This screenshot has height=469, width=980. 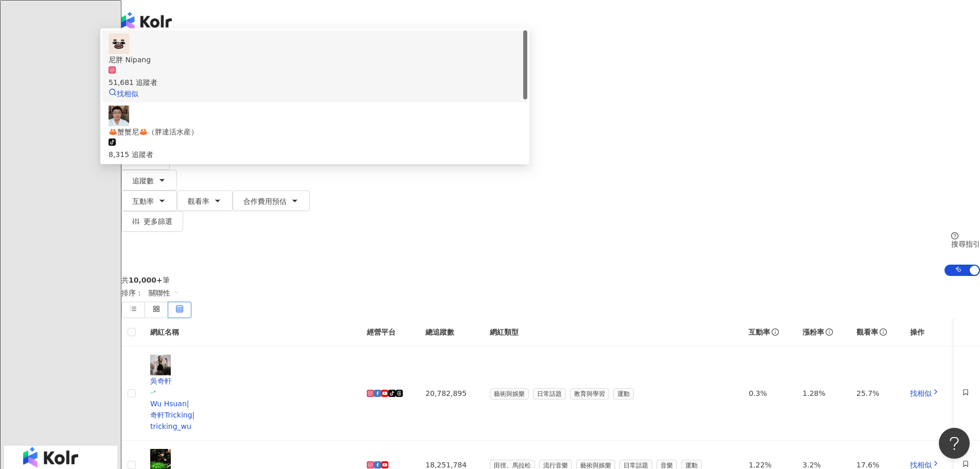 What do you see at coordinates (168, 403) in the screenshot?
I see `span: Wu Hsuan` at bounding box center [168, 403].